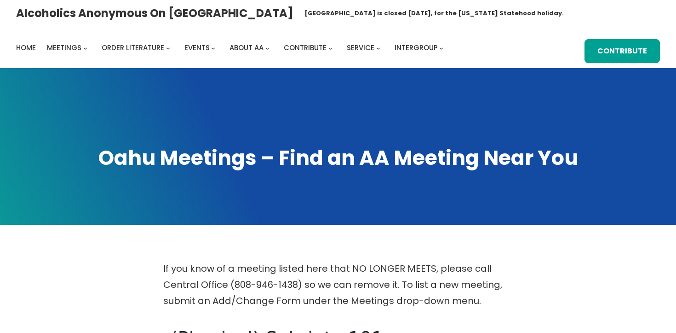  I want to click on span: Meetings, so click(64, 47).